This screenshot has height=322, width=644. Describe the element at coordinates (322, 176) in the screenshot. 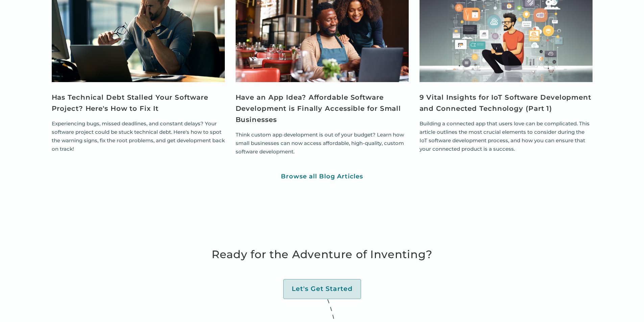

I see `a: Browse all Blog Articles` at that location.